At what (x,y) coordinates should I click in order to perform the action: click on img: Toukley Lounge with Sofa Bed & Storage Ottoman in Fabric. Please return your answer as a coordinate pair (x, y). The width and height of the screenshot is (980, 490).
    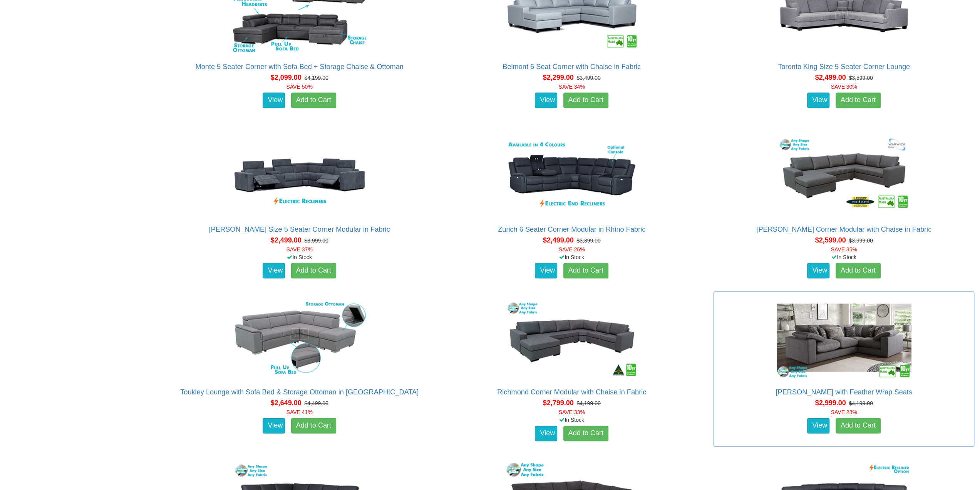
    Looking at the image, I should click on (299, 338).